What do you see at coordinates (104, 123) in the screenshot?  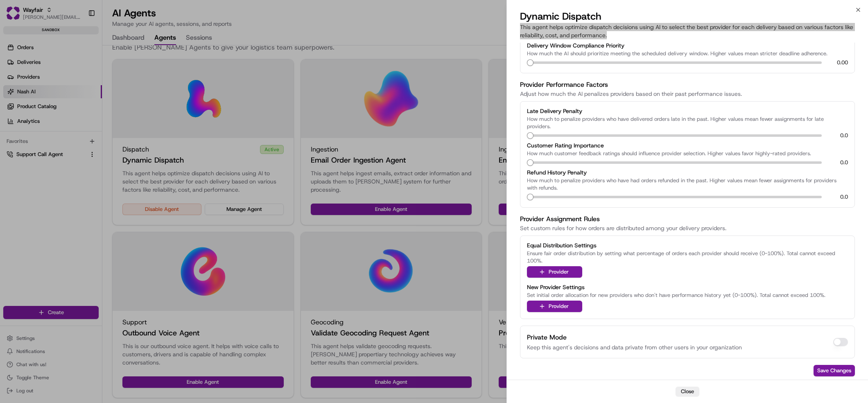 I see `span: API Documentation` at bounding box center [104, 123].